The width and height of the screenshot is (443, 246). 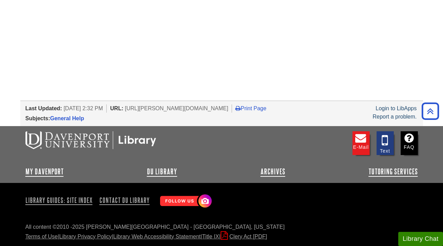 I want to click on img: DU Libraries, so click(x=91, y=140).